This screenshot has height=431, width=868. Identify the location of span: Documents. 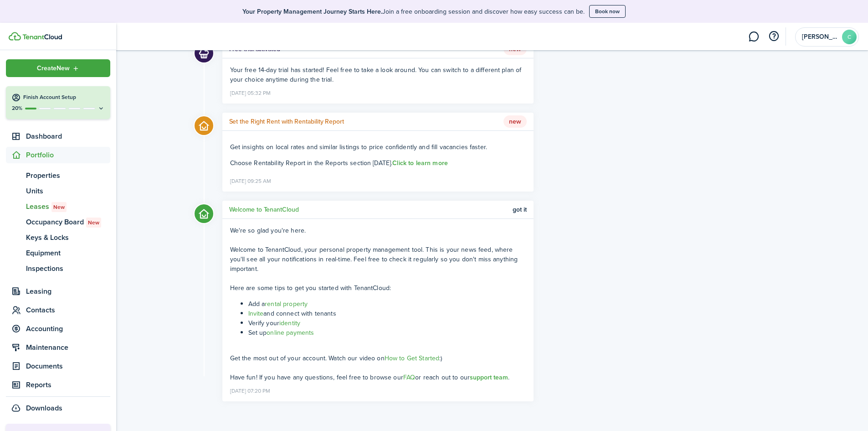
(68, 366).